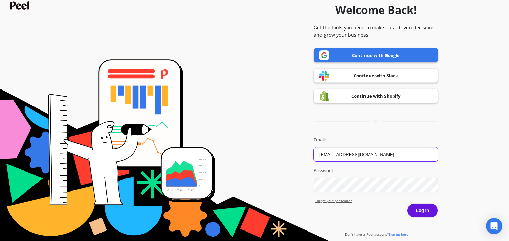 The image size is (509, 241). What do you see at coordinates (21, 5) in the screenshot?
I see `img: Peel` at bounding box center [21, 5].